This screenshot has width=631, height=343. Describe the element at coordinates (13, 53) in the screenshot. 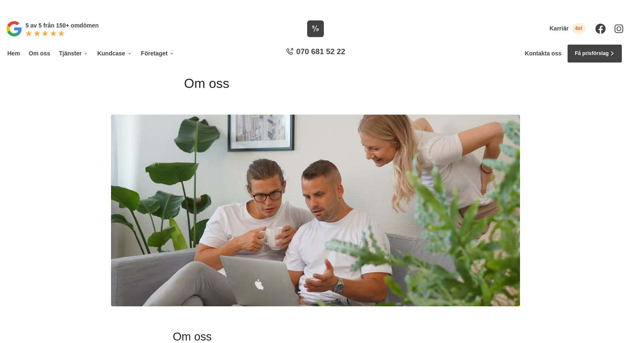

I see `a: Hem` at that location.